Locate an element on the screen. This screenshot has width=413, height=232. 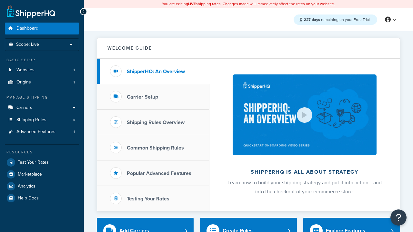
a: Analytics is located at coordinates (42, 186).